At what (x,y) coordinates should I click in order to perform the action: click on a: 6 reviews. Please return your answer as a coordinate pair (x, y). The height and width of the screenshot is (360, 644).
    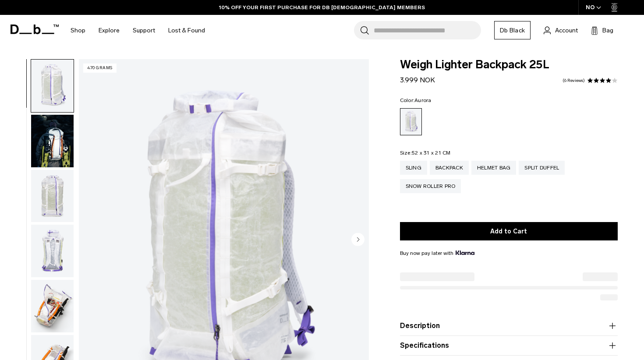
    Looking at the image, I should click on (573, 80).